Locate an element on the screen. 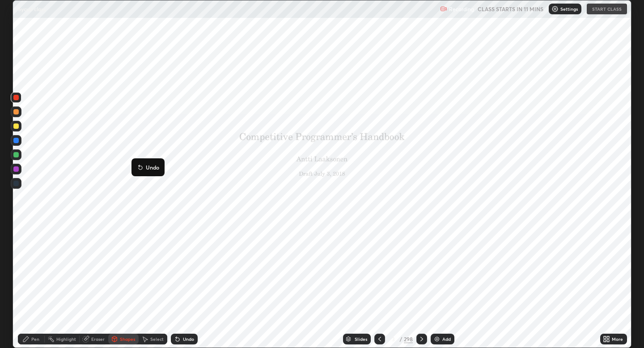  p: Recording is located at coordinates (461, 9).